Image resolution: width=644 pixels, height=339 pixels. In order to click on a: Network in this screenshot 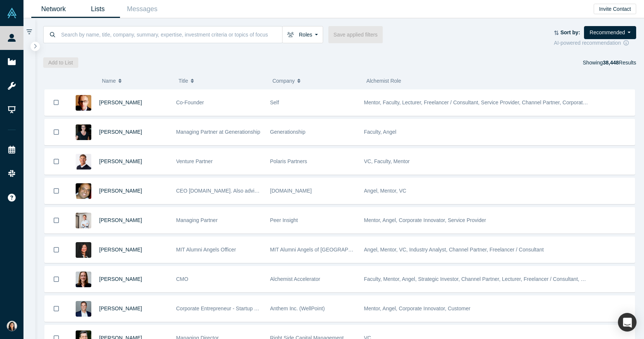, I will do `click(53, 9)`.